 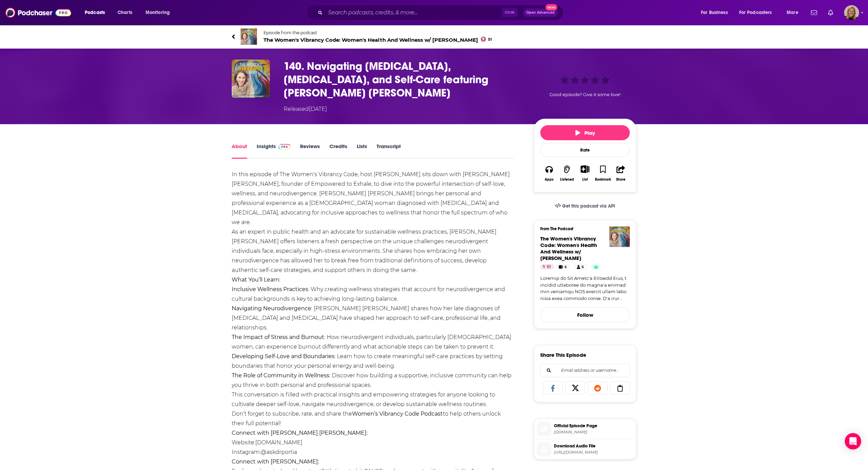 What do you see at coordinates (278, 337) in the screenshot?
I see `strong: The Impact of Stress and Burnout` at bounding box center [278, 337].